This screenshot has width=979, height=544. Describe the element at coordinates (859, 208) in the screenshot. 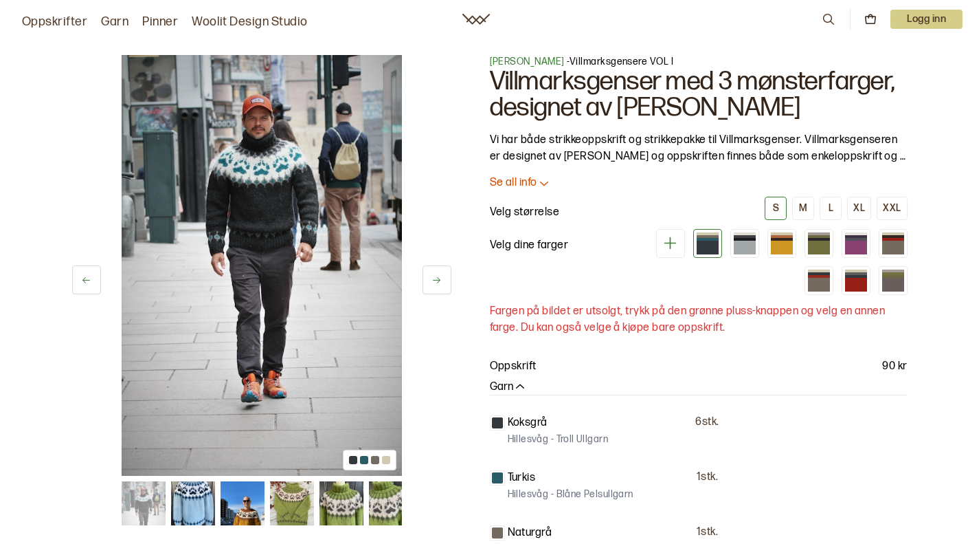

I see `button: XL` at that location.